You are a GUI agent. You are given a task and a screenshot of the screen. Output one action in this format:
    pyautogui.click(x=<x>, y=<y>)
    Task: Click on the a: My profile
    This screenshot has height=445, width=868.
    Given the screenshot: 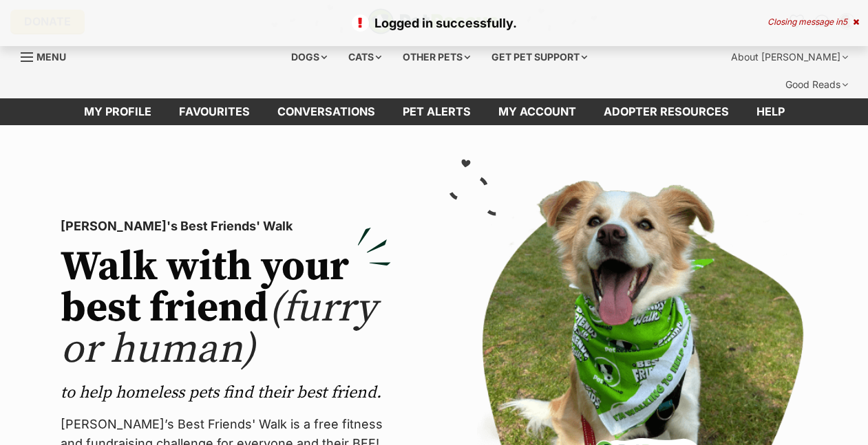 What is the action you would take?
    pyautogui.click(x=118, y=111)
    